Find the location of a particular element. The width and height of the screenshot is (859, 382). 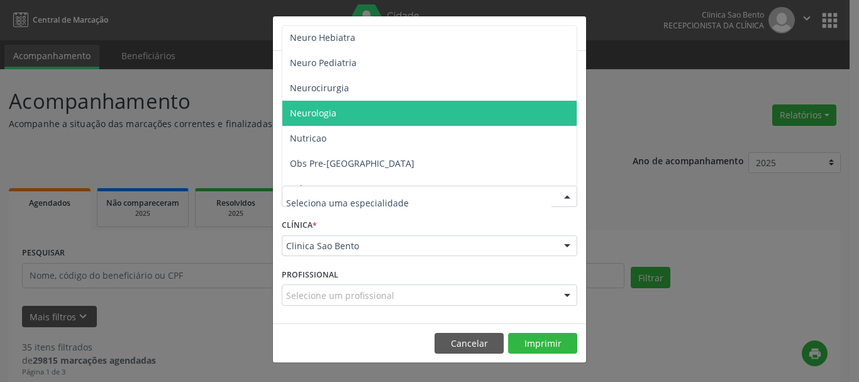

span: Selecione um profissional is located at coordinates (340, 295).